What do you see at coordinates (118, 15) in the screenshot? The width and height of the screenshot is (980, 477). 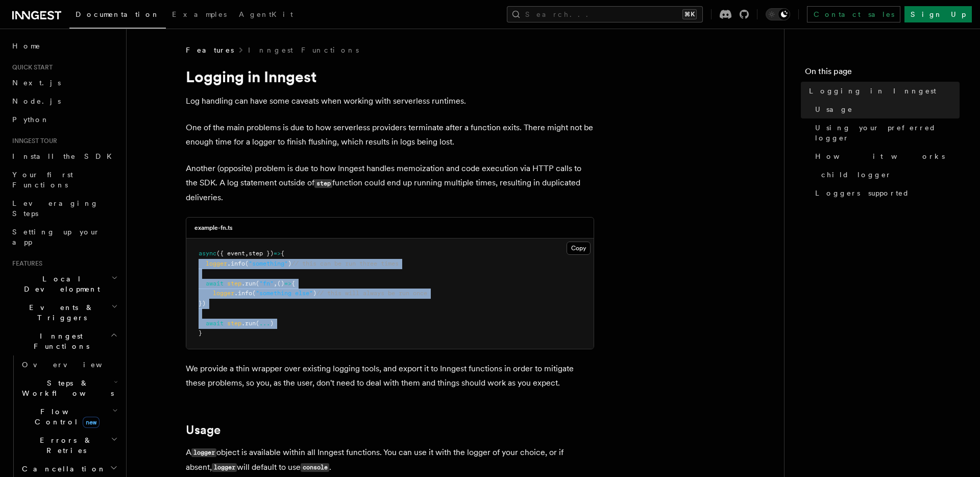 I see `span: Documentation` at bounding box center [118, 15].